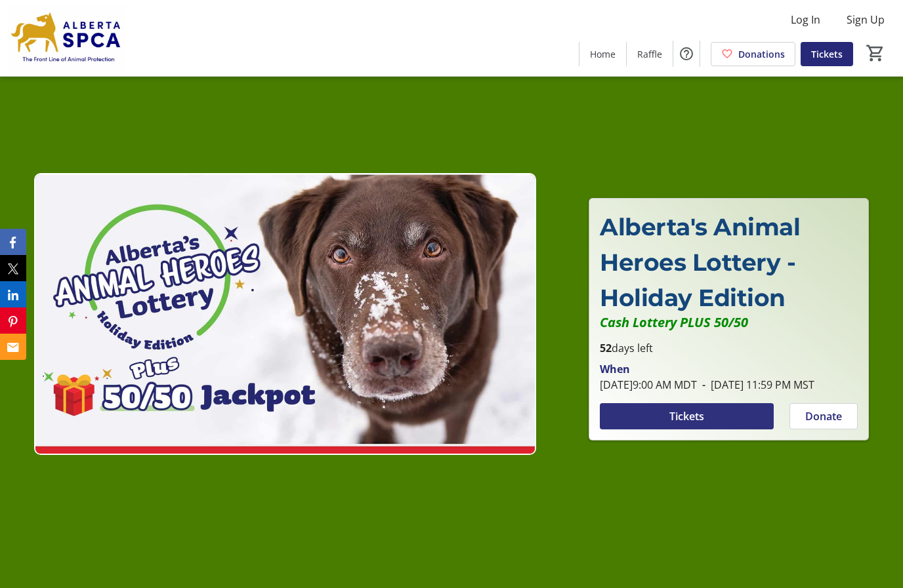  I want to click on div: When, so click(615, 369).